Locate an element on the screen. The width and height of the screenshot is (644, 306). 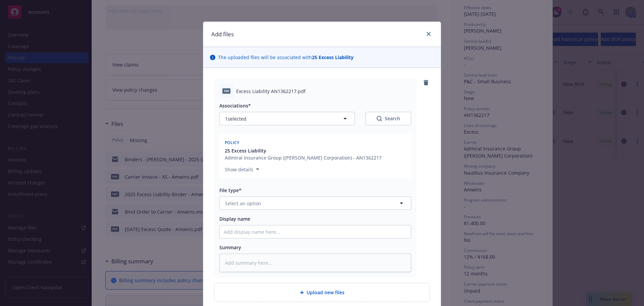
span: 25 Excess Liability is located at coordinates (246, 150).